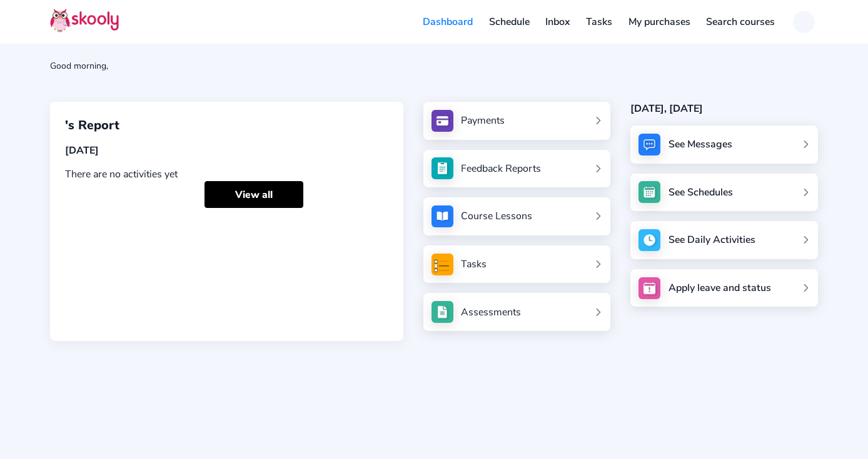 Image resolution: width=868 pixels, height=459 pixels. Describe the element at coordinates (490, 313) in the screenshot. I see `div: Assessments` at that location.